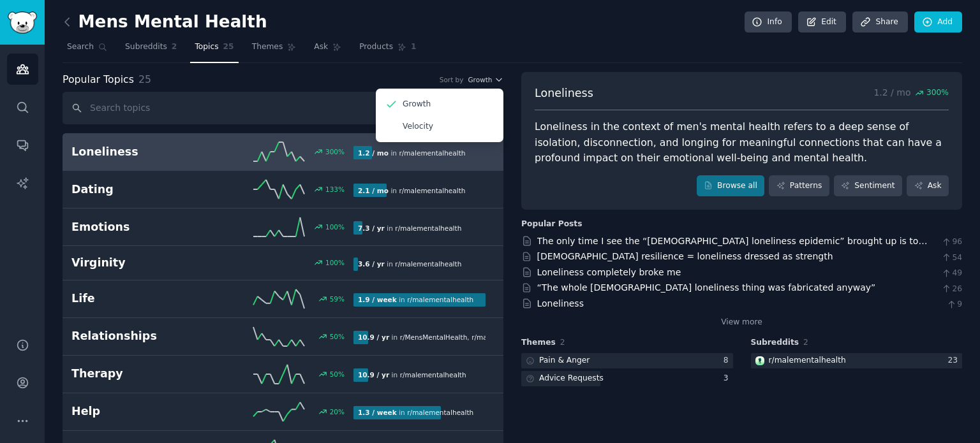 The height and width of the screenshot is (443, 980). Describe the element at coordinates (214, 50) in the screenshot. I see `a: Topics25` at that location.